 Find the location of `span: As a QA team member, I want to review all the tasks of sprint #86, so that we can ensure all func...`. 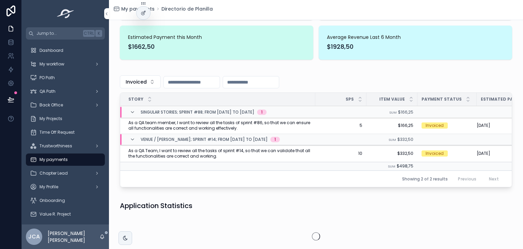

span: As a QA team member, I want to review all the tasks of sprint #86, so that we can ensure all func... is located at coordinates (220, 125).